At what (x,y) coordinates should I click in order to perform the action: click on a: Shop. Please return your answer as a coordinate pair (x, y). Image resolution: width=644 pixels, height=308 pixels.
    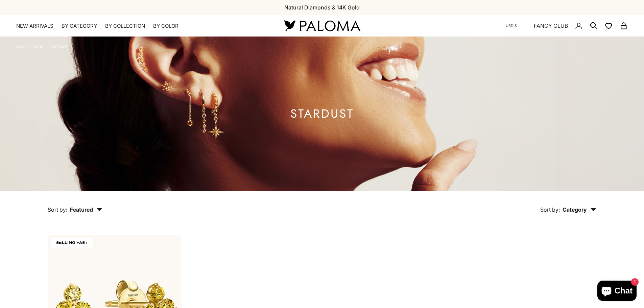
    Looking at the image, I should click on (38, 47).